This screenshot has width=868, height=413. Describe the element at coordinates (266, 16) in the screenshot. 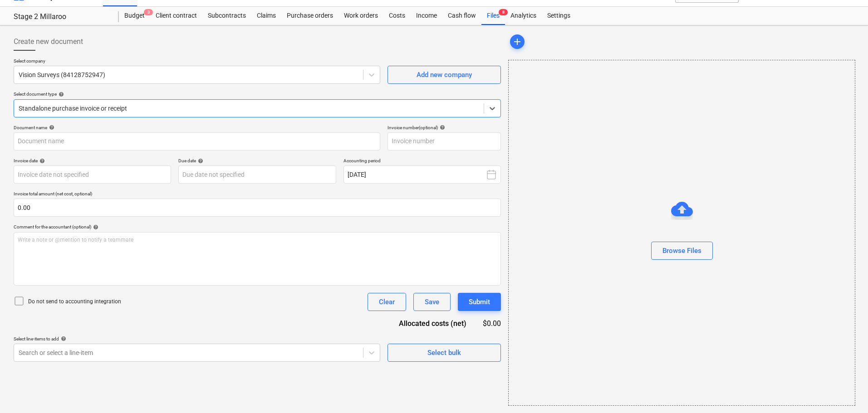

I see `div: Claims` at that location.